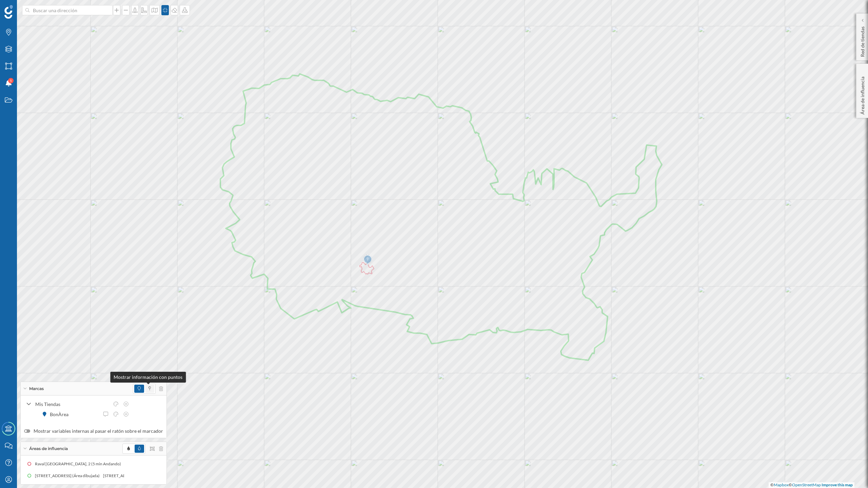 The image size is (868, 488). What do you see at coordinates (863, 41) in the screenshot?
I see `p: Red de tiendas` at bounding box center [863, 41].